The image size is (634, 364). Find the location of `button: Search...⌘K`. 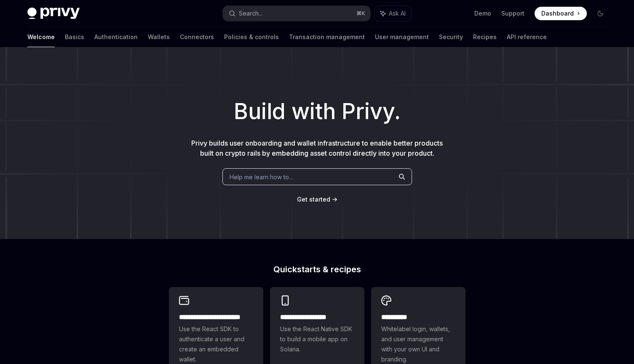

button: Search...⌘K is located at coordinates (297, 14).